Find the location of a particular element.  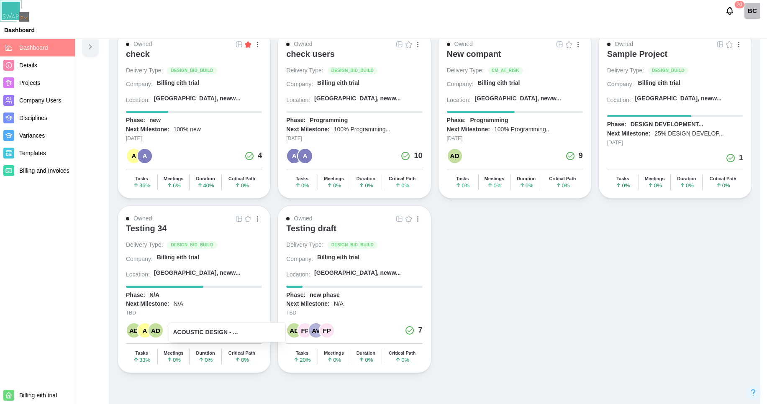

span: Details is located at coordinates (28, 65).